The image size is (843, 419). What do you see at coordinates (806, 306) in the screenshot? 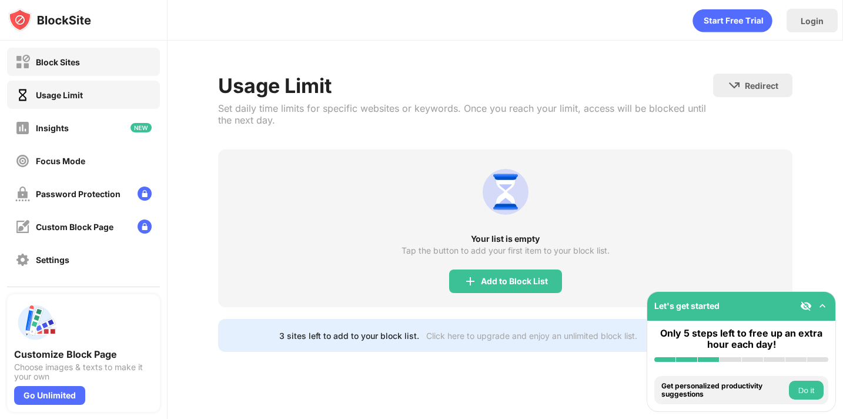
I see `img: eye-not-visible.svg` at bounding box center [806, 306].